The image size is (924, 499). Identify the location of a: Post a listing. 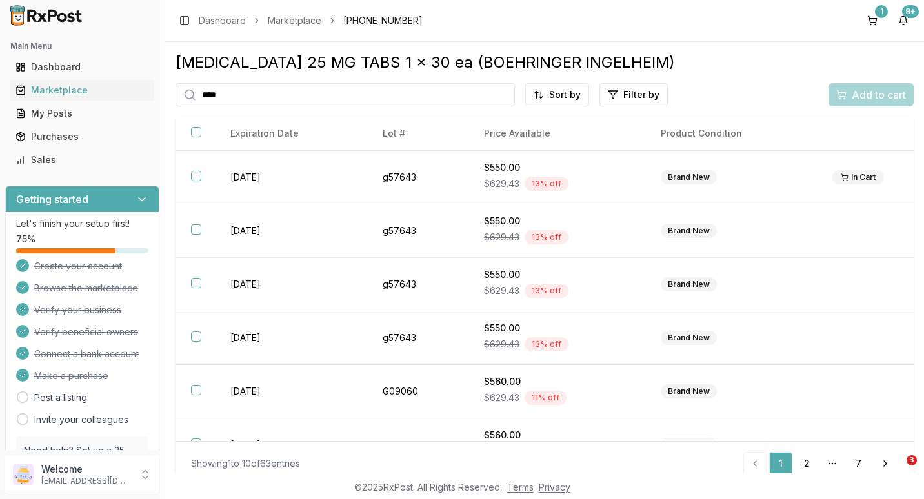
(61, 398).